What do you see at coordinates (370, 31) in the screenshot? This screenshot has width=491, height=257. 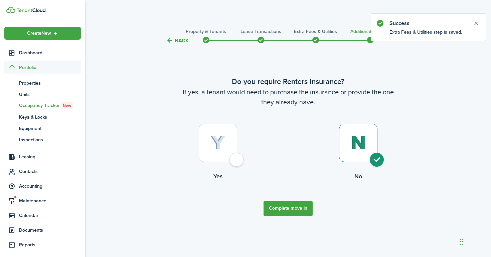 I see `h3: Additional Services` at bounding box center [370, 31].